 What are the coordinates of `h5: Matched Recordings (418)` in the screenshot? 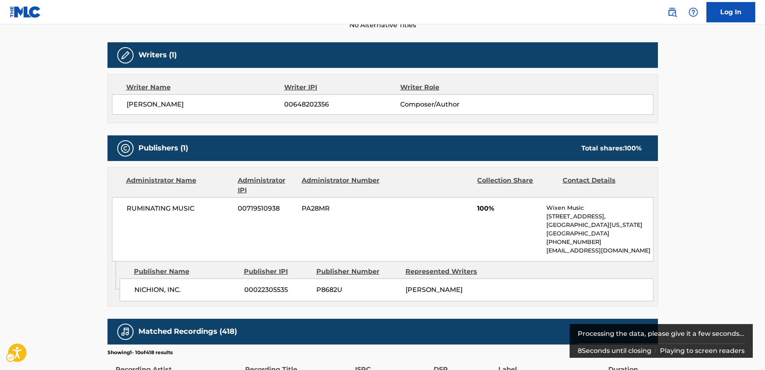 It's located at (188, 332).